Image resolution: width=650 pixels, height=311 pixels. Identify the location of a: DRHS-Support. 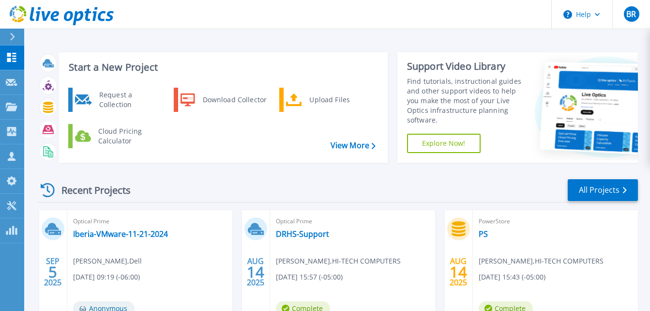
(303, 234).